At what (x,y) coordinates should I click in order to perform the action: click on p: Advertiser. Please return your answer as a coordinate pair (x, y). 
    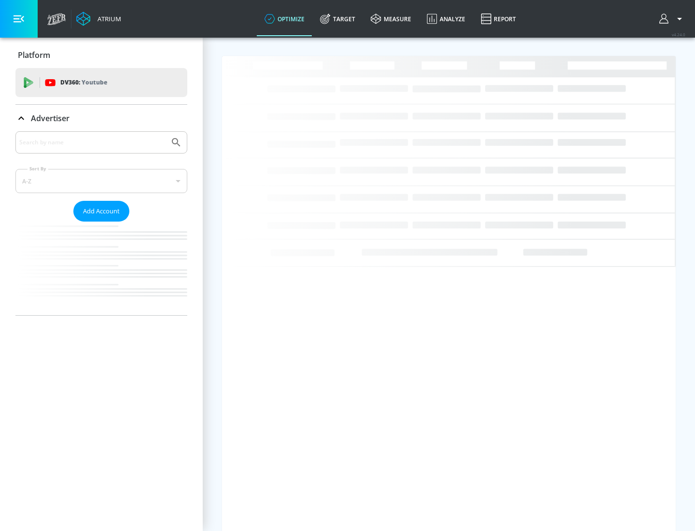
    Looking at the image, I should click on (50, 118).